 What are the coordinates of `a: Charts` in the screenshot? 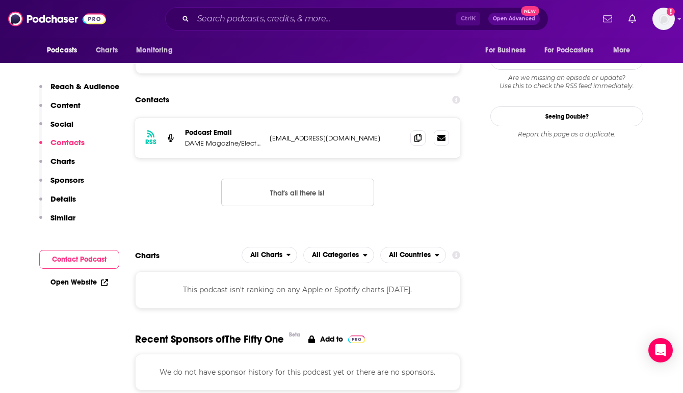 It's located at (107, 50).